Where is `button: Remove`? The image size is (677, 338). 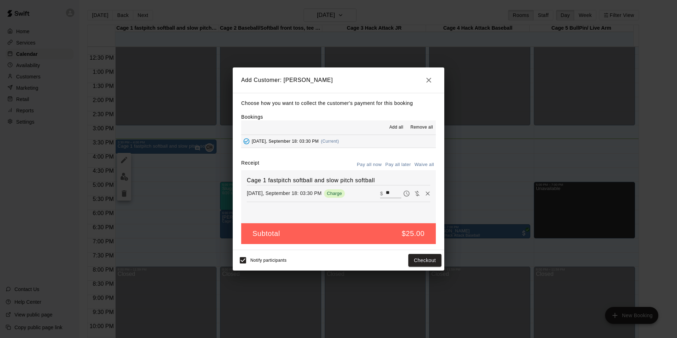
button: Remove is located at coordinates (428, 193).